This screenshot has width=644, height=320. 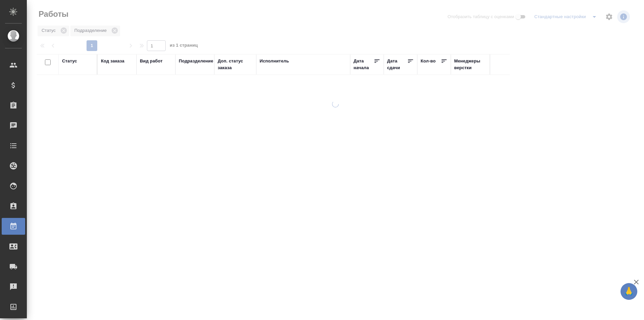 What do you see at coordinates (428, 61) in the screenshot?
I see `div: Кол-во` at bounding box center [428, 61].